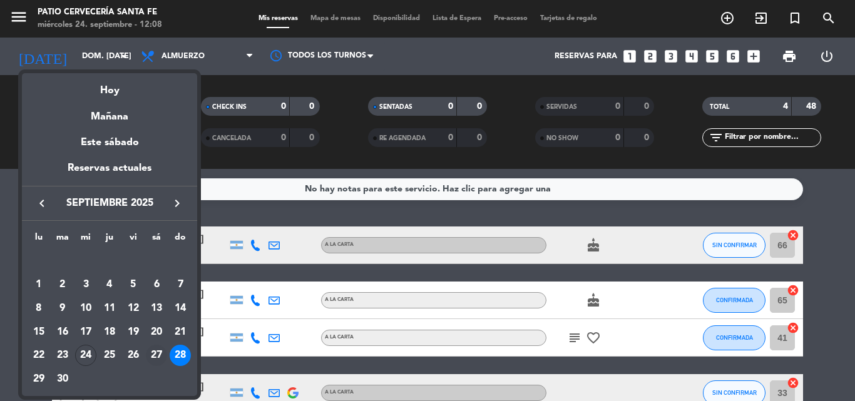 The image size is (855, 401). What do you see at coordinates (39, 308) in the screenshot?
I see `td: 8 de septiembre de 2025` at bounding box center [39, 308].